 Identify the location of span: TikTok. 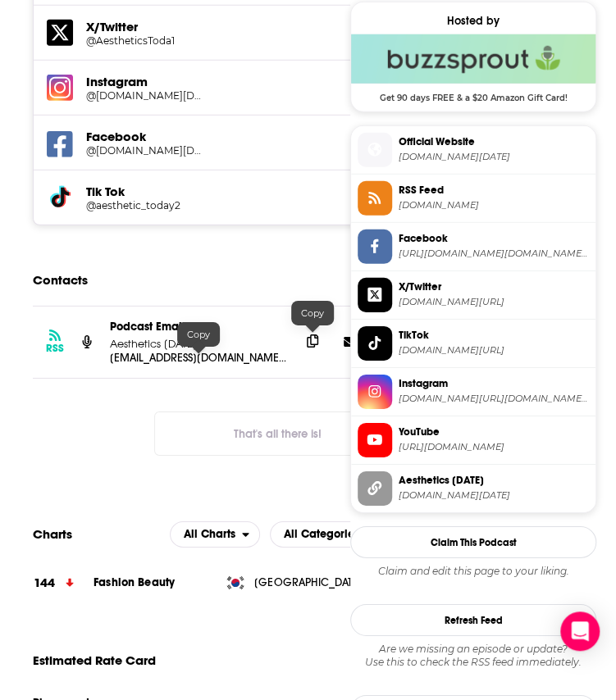
(493, 336).